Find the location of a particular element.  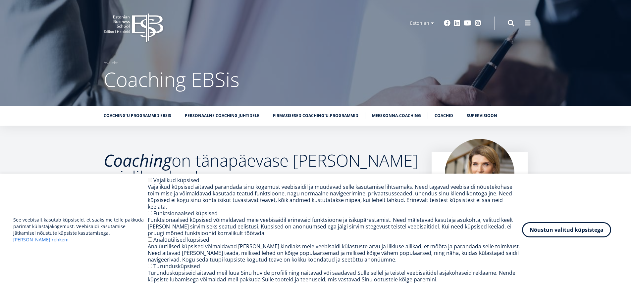

div: Funktsionaalsed küpsised võimaldavad meie veebisaidil erinevaid funktsioone ja isikupärastamist. ... is located at coordinates (335, 227).